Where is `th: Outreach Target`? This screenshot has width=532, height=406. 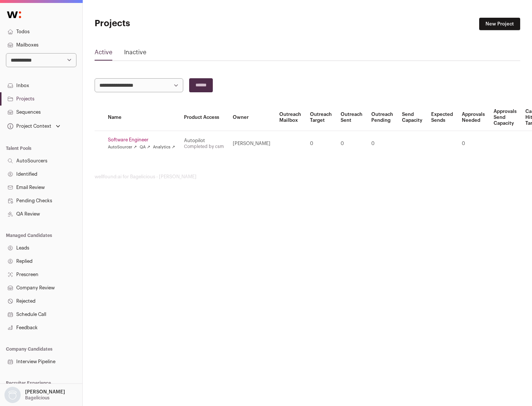
th: Outreach Target is located at coordinates (320, 117).